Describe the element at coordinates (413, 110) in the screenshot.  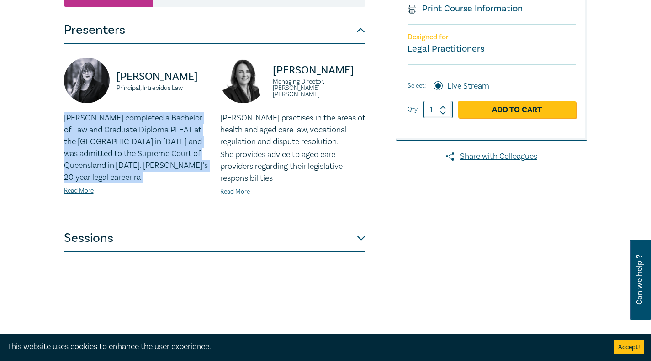
I see `label: Qty` at that location.